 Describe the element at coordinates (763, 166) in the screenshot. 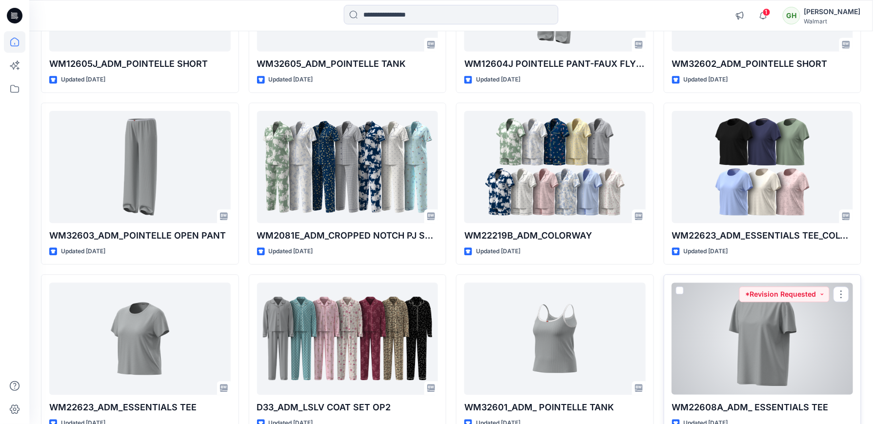

I see `a: WM22623_ADM_ESSENTIALS TEE_COLORWAY` at that location.